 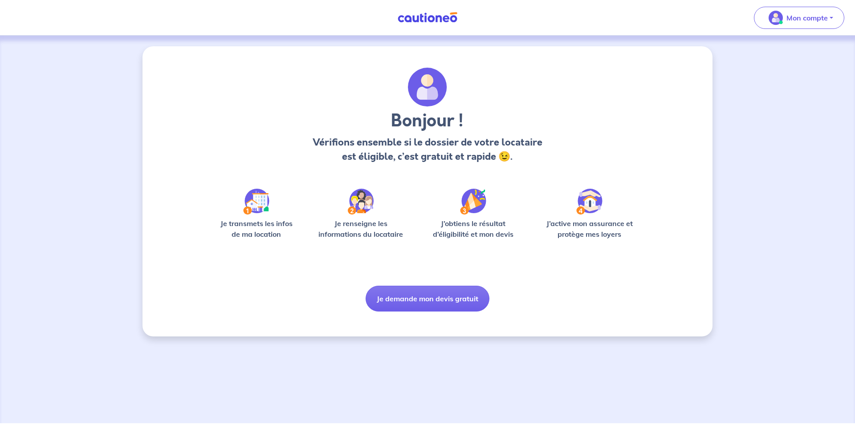 I want to click on p: J’obtiens le résultat d’éligibilité et mon devis, so click(x=474, y=229).